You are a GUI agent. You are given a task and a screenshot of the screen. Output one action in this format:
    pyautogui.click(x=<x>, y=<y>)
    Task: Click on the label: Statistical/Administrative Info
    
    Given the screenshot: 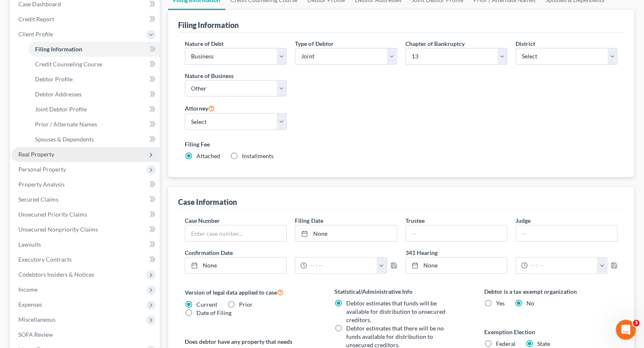 What is the action you would take?
    pyautogui.click(x=401, y=291)
    